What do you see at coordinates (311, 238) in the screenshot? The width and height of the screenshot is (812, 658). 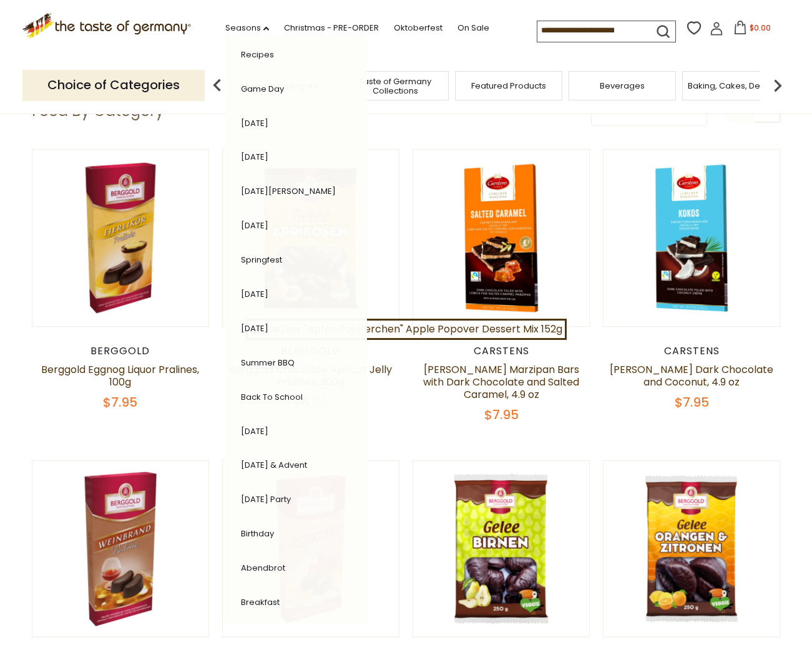 I see `img: Berggold Chocolate Apricot Jelly Pralines, 300g` at bounding box center [311, 238].